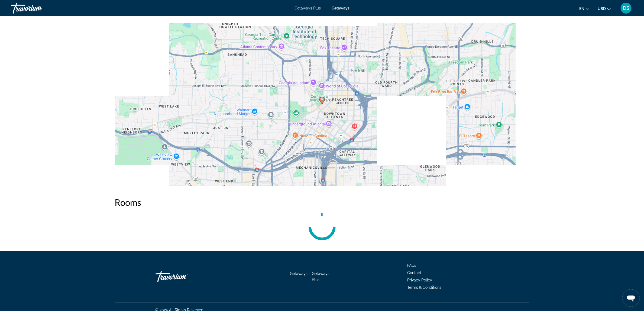 This screenshot has height=311, width=644. I want to click on h2: Rooms, so click(322, 202).